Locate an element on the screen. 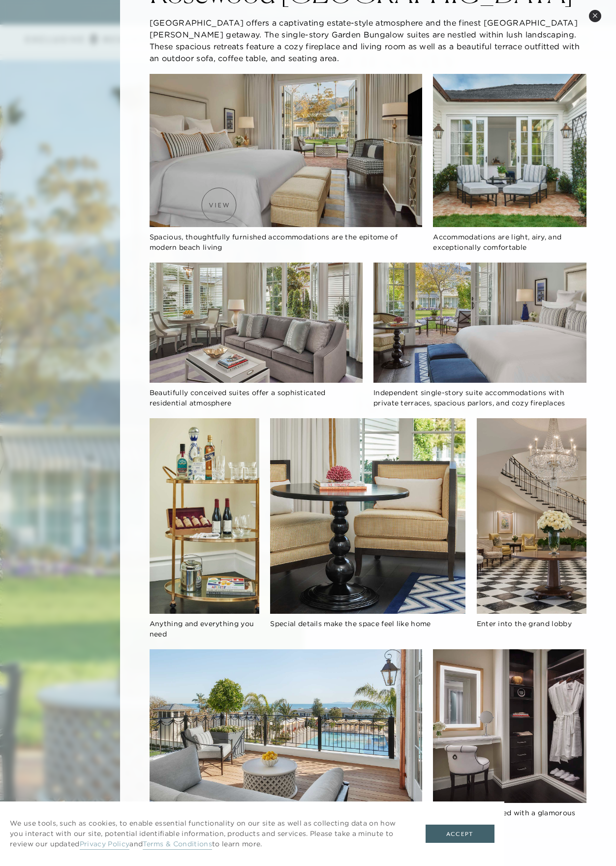 This screenshot has width=616, height=866. span: Interiors are designed with a glamorous touch is located at coordinates (504, 817).